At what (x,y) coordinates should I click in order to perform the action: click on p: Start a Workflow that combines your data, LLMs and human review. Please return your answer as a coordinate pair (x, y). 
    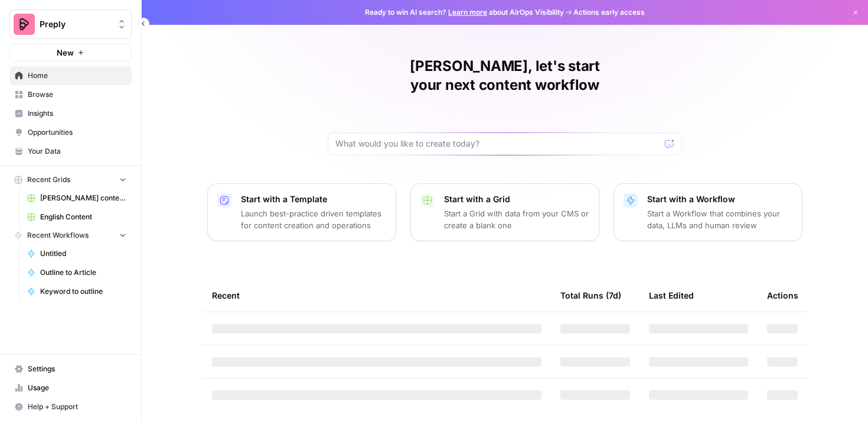
    Looking at the image, I should click on (720, 219).